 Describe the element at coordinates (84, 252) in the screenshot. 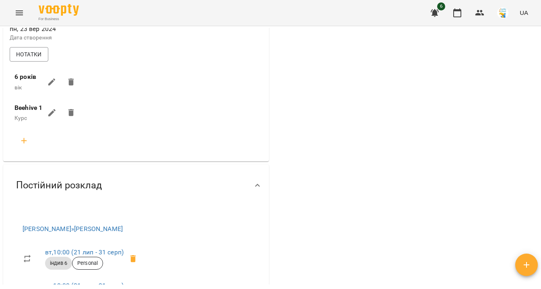

I see `a: вт,10:00 (21 лип - 31 серп)` at that location.